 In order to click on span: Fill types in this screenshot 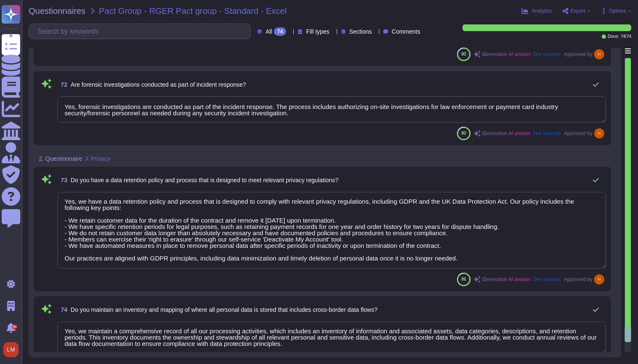, I will do `click(318, 31)`.